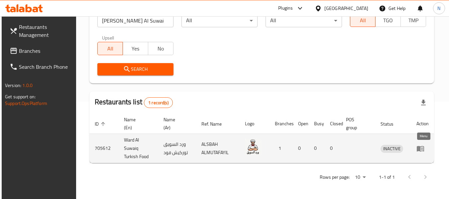 The width and height of the screenshot is (449, 199). I want to click on span: 1 record(s), so click(158, 103).